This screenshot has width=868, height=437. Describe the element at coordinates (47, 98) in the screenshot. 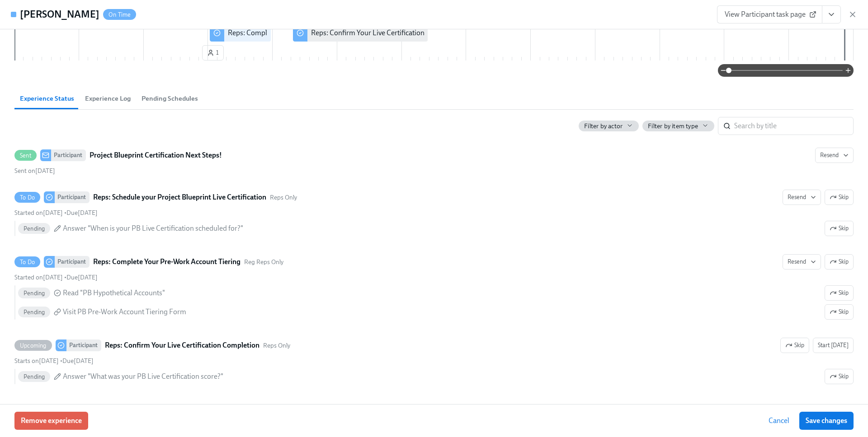

I see `span: Experience Status` at that location.